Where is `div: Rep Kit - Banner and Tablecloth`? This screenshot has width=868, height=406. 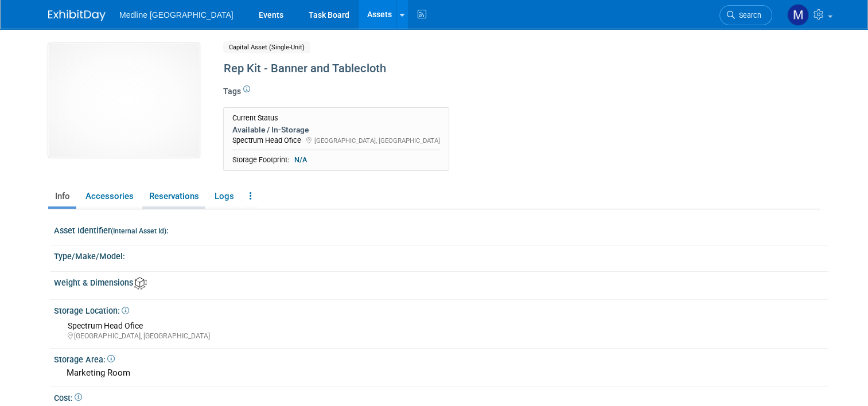 div: Rep Kit - Banner and Tablecloth is located at coordinates (475, 68).